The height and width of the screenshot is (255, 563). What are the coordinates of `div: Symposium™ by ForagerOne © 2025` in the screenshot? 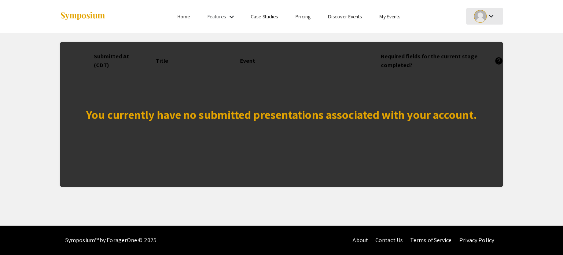 It's located at (111, 240).